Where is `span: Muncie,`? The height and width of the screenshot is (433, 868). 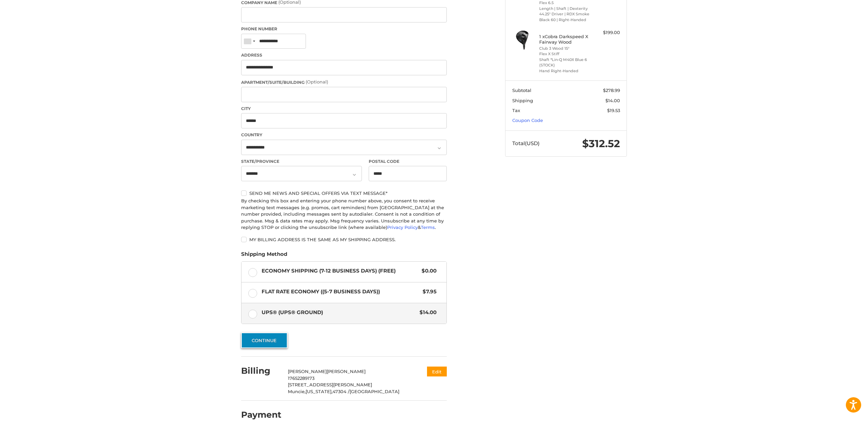
span: Muncie, is located at coordinates (297, 391).